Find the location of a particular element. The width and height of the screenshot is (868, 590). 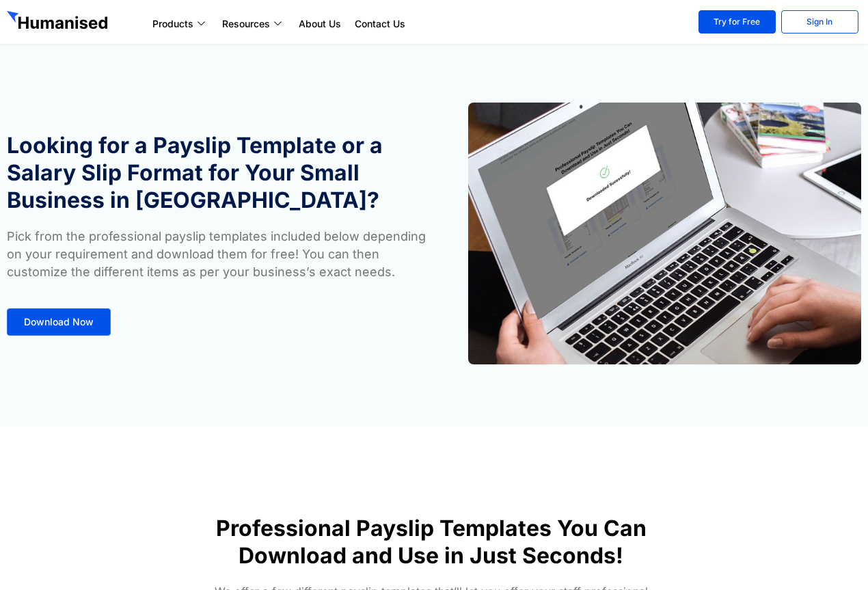

img: GetHumanised Logo is located at coordinates (59, 22).